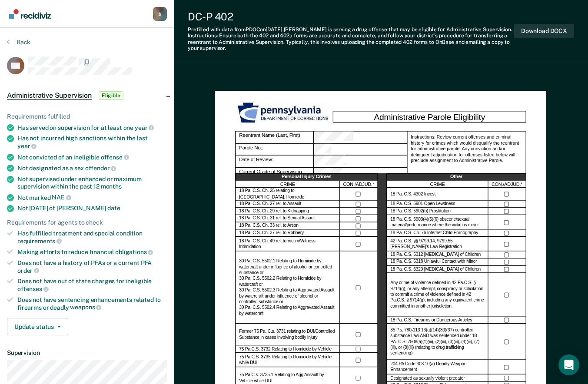 The width and height of the screenshot is (588, 384). I want to click on div: Not convicted of an ineligible, so click(92, 157).